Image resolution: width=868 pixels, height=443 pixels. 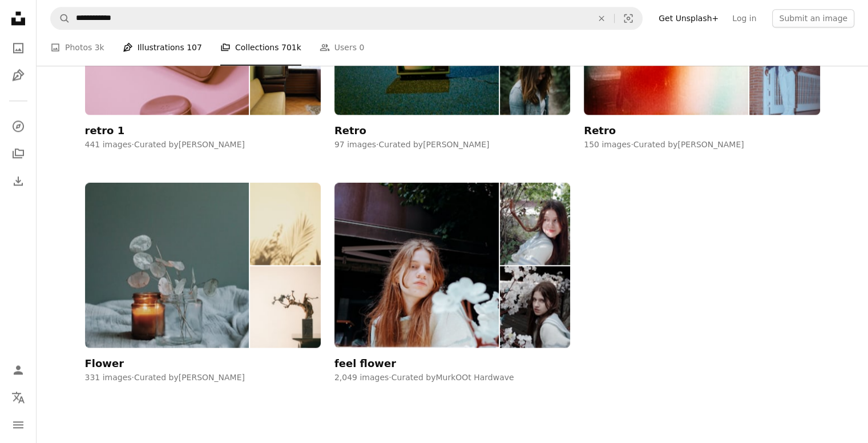 I want to click on div: feel flower, so click(x=365, y=364).